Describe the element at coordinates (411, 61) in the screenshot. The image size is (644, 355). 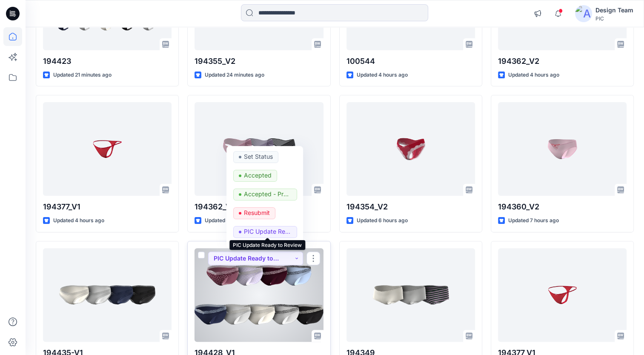
I see `p: 100544` at that location.